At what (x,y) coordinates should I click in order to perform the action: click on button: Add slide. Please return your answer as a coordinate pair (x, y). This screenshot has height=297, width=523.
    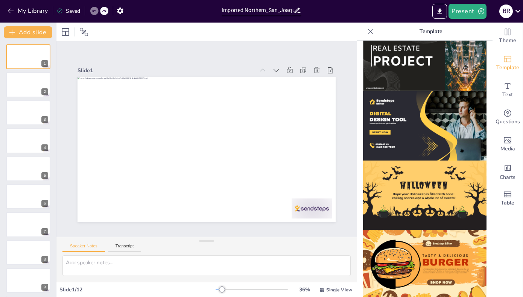
    Looking at the image, I should click on (28, 32).